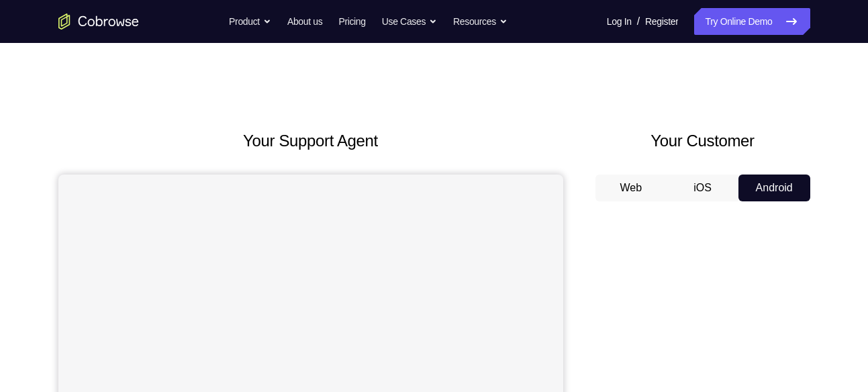  Describe the element at coordinates (351, 21) in the screenshot. I see `a: Pricing` at that location.